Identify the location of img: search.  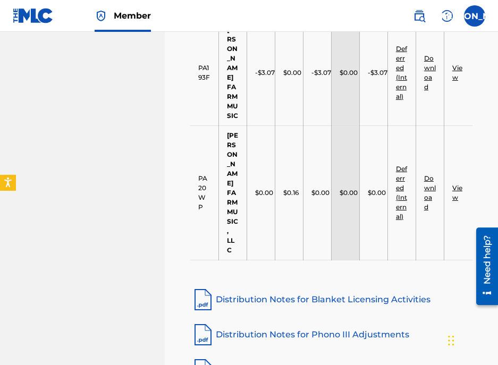
(419, 16).